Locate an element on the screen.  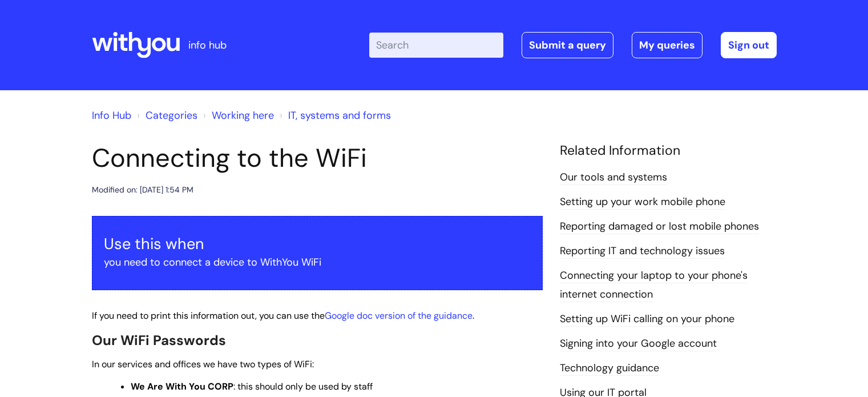
a: Google doc version of the guidance is located at coordinates (398, 315).